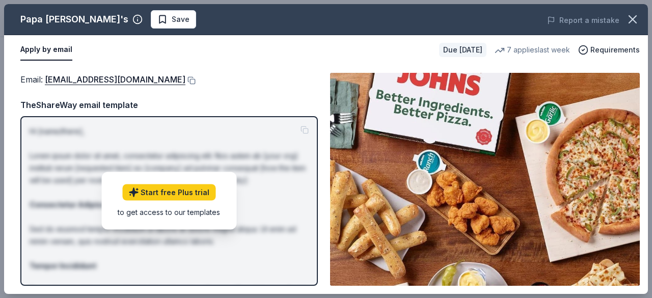  I want to click on button: Report a mistake, so click(583, 20).